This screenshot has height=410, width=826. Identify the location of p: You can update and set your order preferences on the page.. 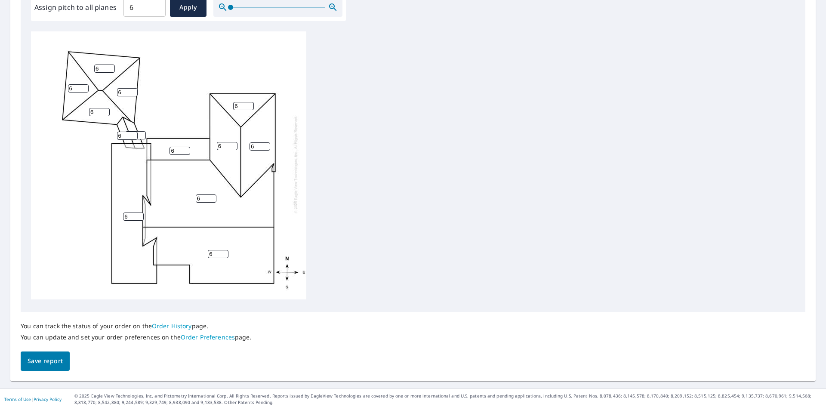
(136, 337).